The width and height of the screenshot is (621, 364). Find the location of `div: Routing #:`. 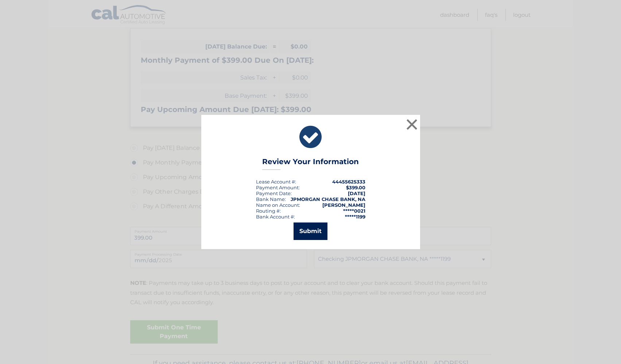

div: Routing #: is located at coordinates (269, 210).